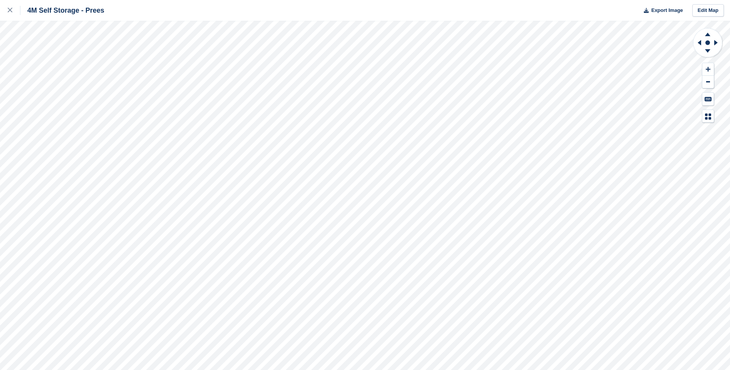  I want to click on button: Zoom In, so click(708, 69).